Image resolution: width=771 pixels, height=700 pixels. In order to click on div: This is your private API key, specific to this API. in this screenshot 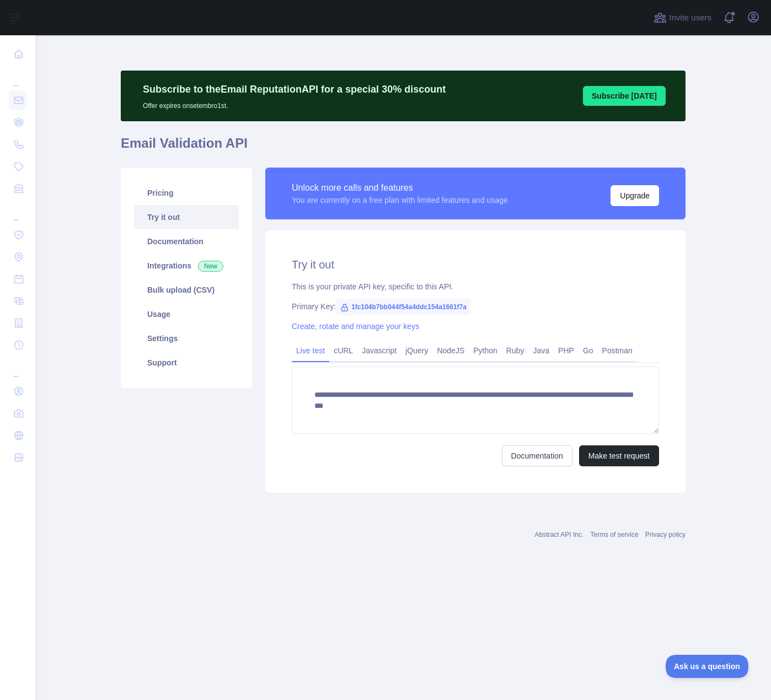, I will do `click(475, 287)`.